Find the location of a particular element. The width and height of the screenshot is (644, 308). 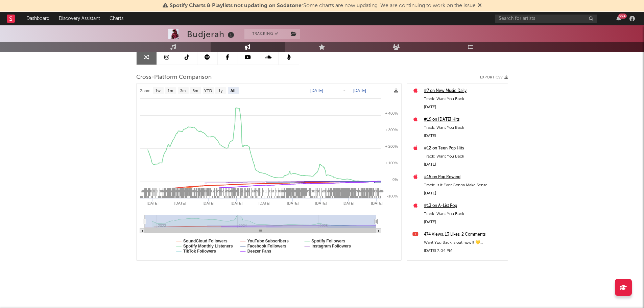

text: Spotify Followers is located at coordinates (329, 241).